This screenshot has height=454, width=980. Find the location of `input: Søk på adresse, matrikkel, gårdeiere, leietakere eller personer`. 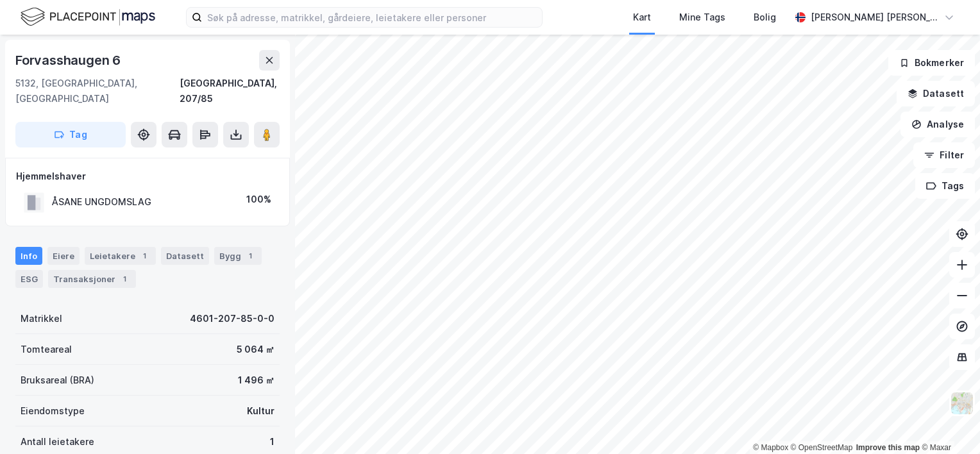

input: Søk på adresse, matrikkel, gårdeiere, leietakere eller personer is located at coordinates (372, 18).